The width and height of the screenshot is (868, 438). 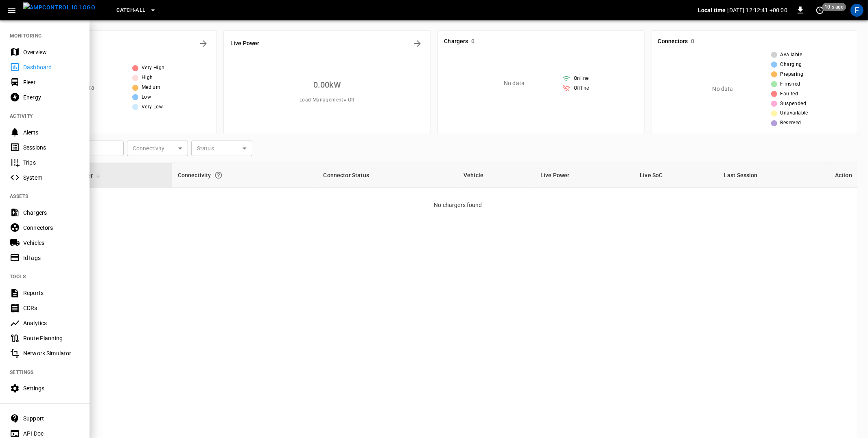 I want to click on div: Sessions, so click(x=51, y=148).